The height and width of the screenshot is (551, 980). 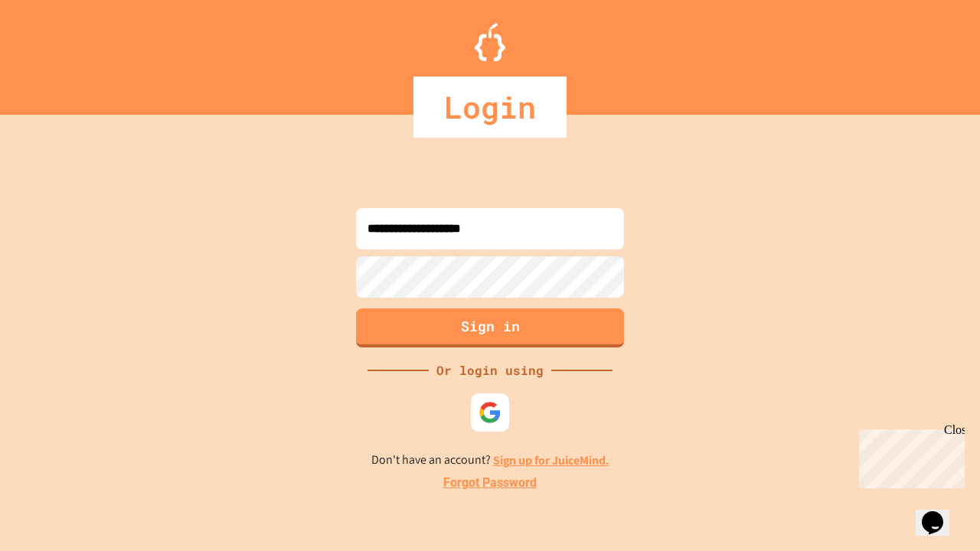 What do you see at coordinates (490, 328) in the screenshot?
I see `button: Sign in` at bounding box center [490, 328].